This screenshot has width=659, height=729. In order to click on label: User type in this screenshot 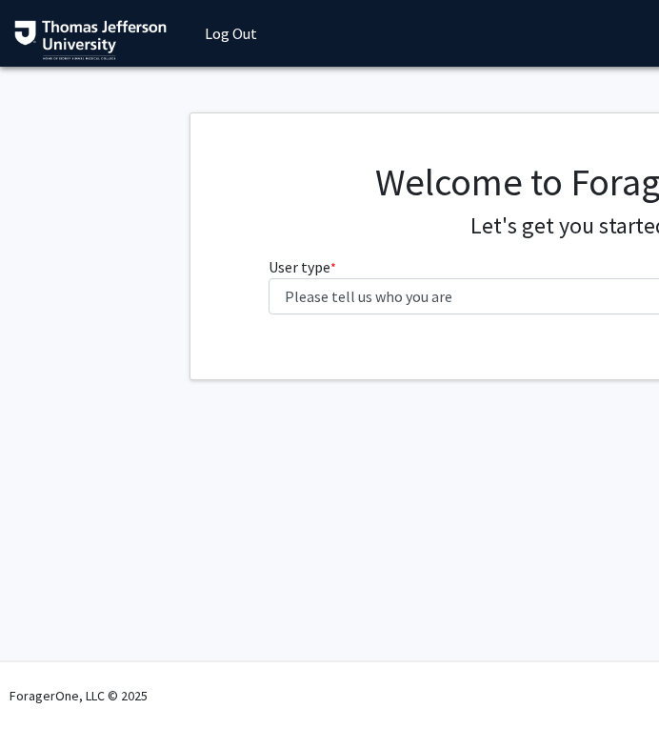, I will do `click(302, 267)`.